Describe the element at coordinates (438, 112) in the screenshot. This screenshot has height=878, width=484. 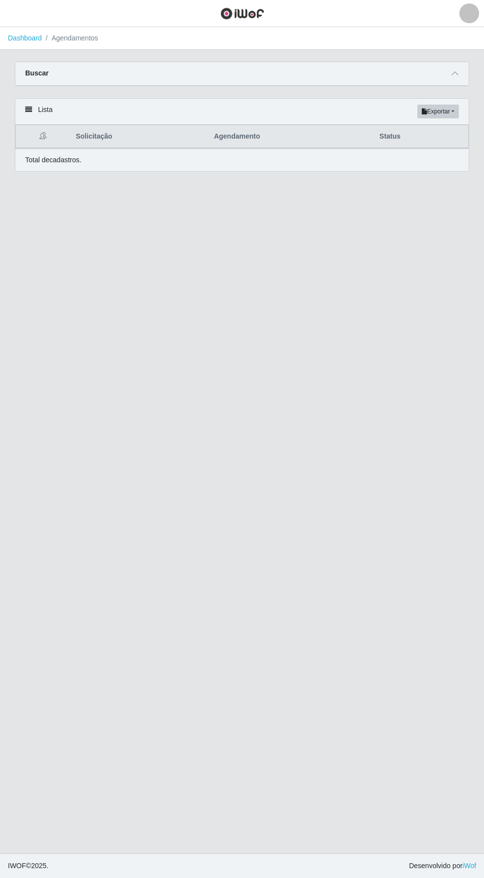
I see `button: Exportar` at that location.